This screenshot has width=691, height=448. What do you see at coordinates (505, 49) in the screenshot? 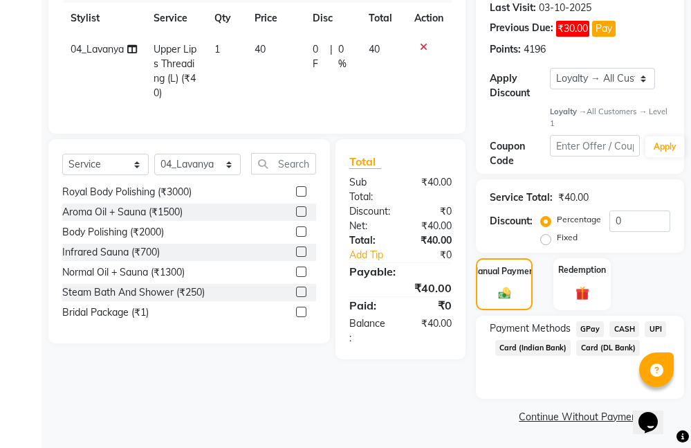
I see `div: Points:` at bounding box center [505, 49].